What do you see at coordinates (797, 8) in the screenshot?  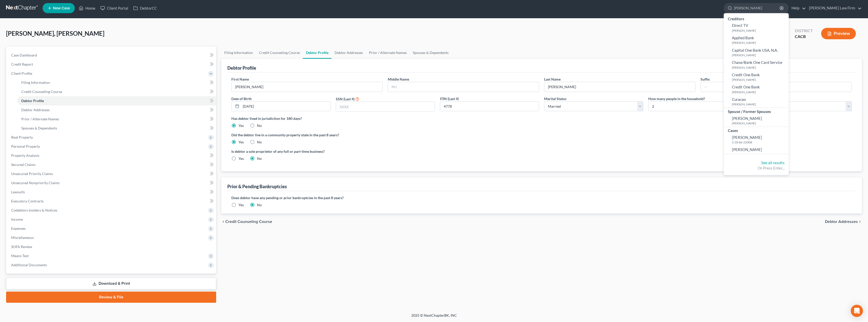 I see `a: Help` at bounding box center [797, 8].